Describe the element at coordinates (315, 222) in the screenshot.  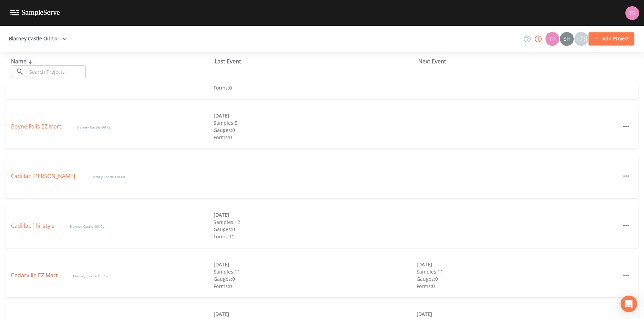
I see `div: Samples: 12` at that location.